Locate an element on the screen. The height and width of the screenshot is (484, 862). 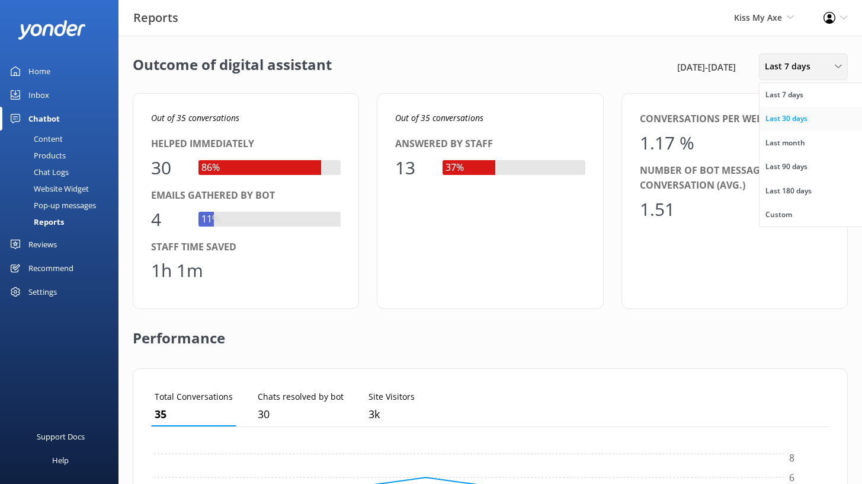
div: Help is located at coordinates (60, 460).